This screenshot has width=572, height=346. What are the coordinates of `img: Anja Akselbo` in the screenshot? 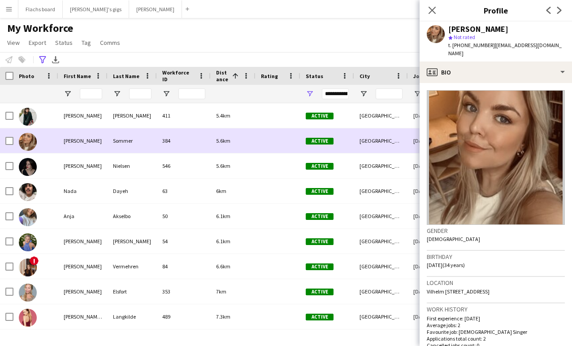 It's located at (28, 217).